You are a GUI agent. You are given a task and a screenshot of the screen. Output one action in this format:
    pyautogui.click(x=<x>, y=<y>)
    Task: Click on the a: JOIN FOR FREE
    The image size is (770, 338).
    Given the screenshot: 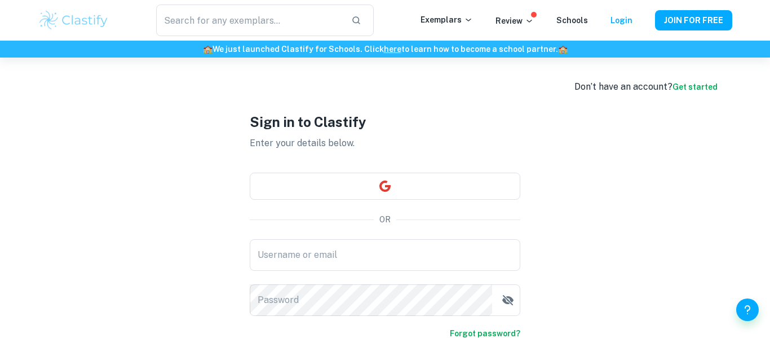 What is the action you would take?
    pyautogui.click(x=693, y=20)
    